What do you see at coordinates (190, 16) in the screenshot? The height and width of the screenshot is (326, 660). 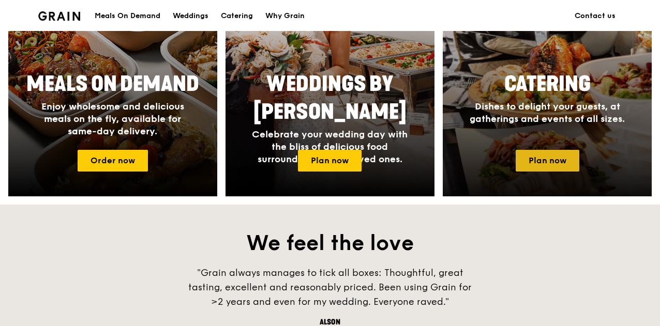 I see `div: Weddings` at bounding box center [190, 16].